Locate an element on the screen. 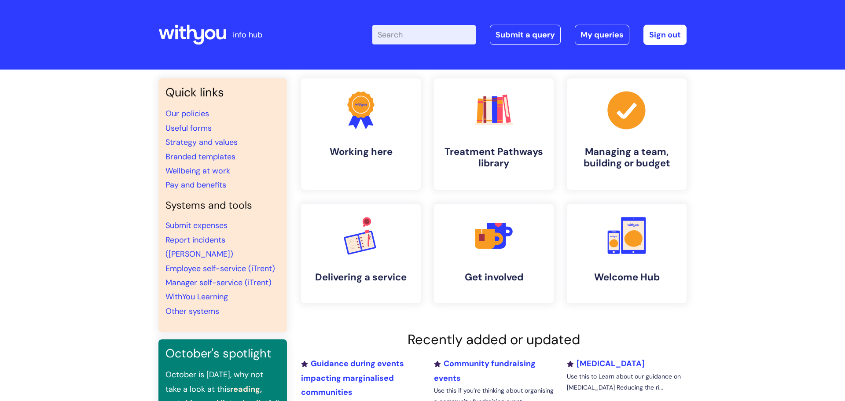 This screenshot has width=845, height=401. a: My queries is located at coordinates (602, 35).